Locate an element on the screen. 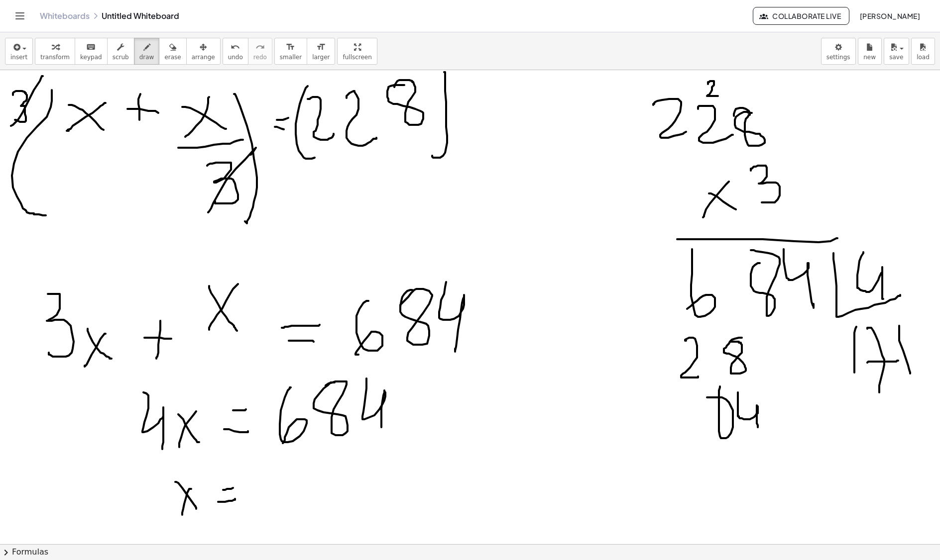 The height and width of the screenshot is (560, 940). button: load is located at coordinates (923, 52).